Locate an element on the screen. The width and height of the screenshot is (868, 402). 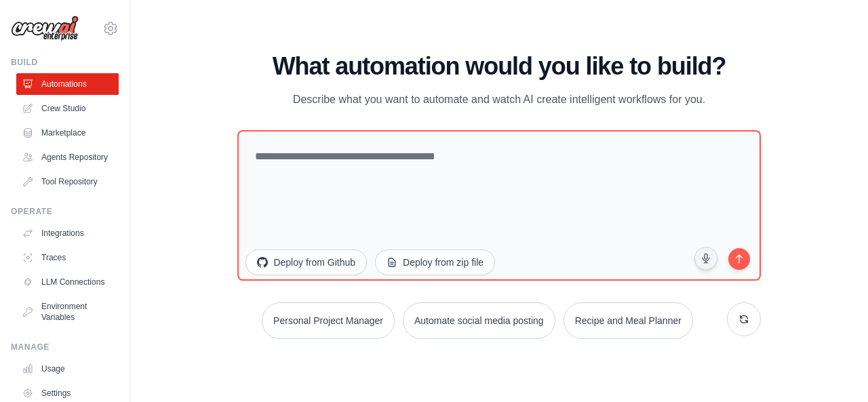
button: Personal Project Manager is located at coordinates (328, 321).